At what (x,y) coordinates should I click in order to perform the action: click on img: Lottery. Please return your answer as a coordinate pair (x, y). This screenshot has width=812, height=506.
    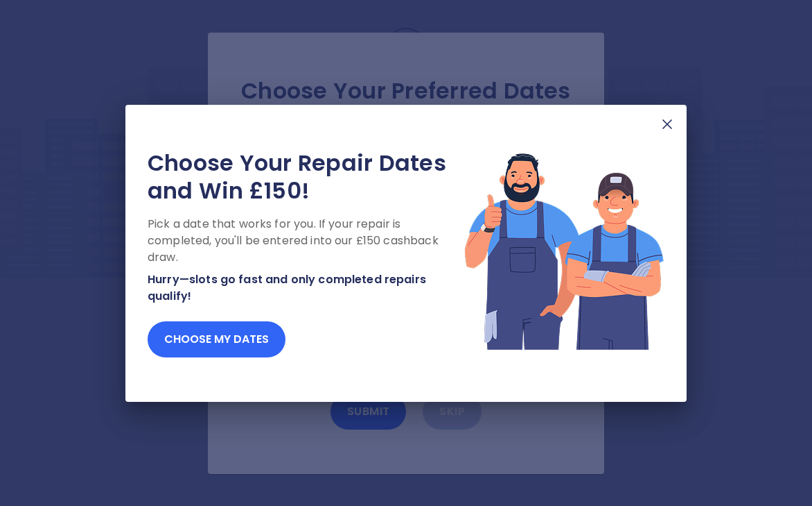
    Looking at the image, I should click on (565, 251).